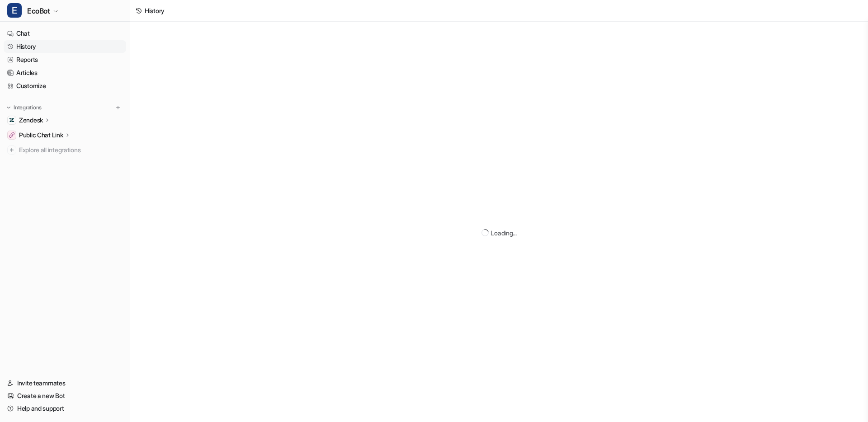  What do you see at coordinates (65, 383) in the screenshot?
I see `a: Invite teammates` at bounding box center [65, 383].